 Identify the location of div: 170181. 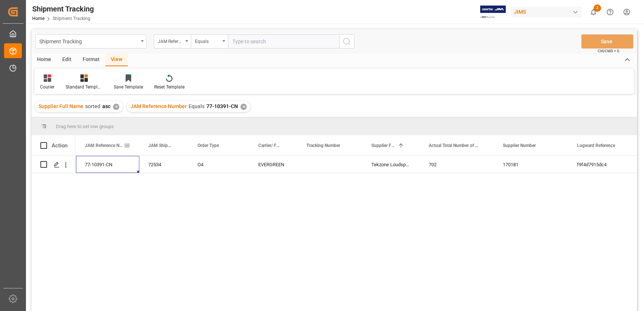
(531, 164).